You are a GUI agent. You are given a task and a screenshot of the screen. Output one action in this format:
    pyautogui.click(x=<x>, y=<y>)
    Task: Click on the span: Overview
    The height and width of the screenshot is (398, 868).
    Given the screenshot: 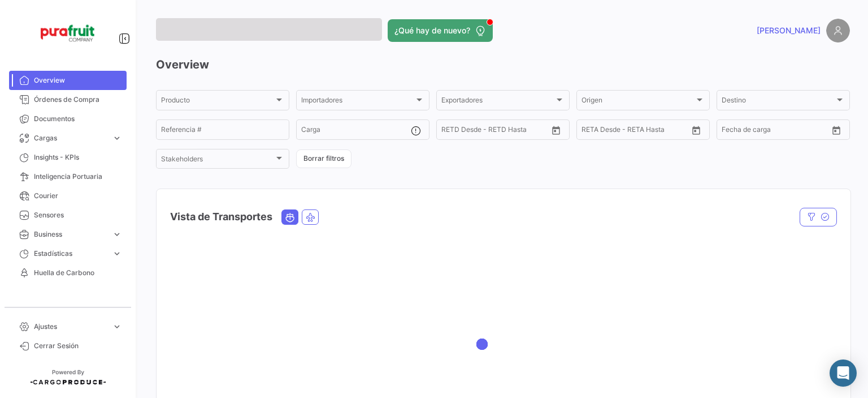 What is the action you would take?
    pyautogui.click(x=78, y=80)
    